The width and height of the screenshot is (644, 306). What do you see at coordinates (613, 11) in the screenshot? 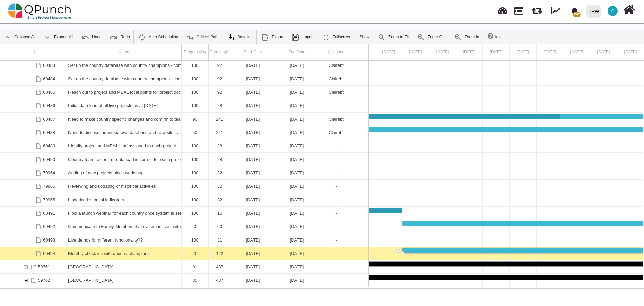
I see `a: C` at bounding box center [613, 11].